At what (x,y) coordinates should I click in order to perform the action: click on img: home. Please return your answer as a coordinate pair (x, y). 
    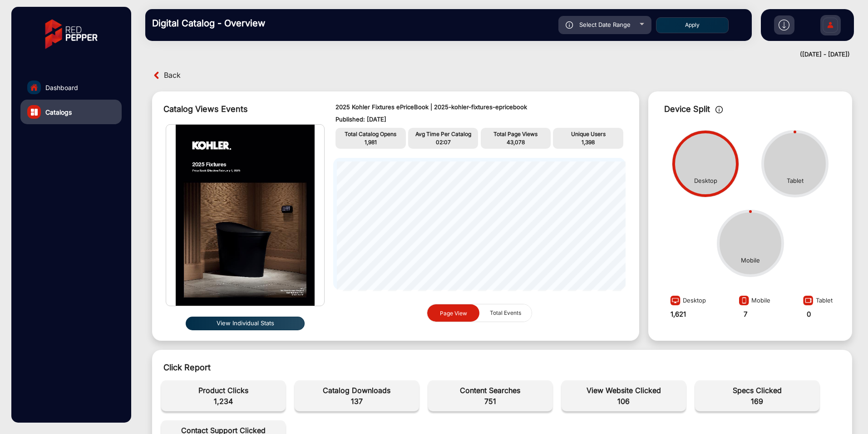
    Looking at the image, I should click on (34, 87).